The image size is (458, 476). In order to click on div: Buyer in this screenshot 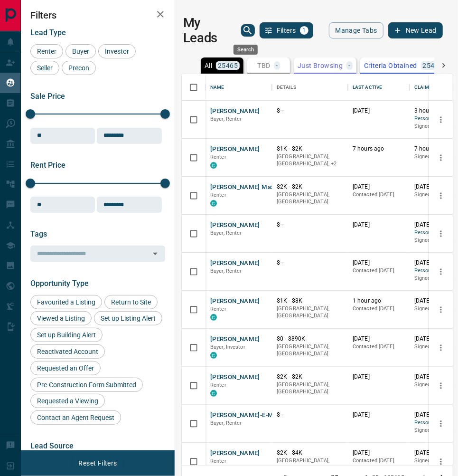, I will do `click(80, 51)`.